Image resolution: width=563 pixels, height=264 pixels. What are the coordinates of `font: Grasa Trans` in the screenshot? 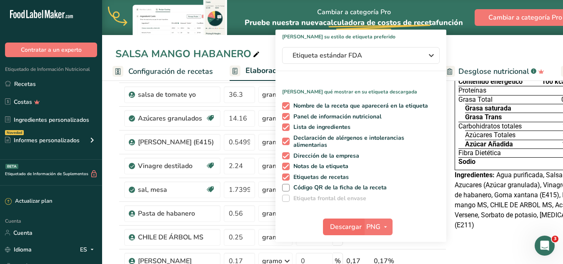 It's located at (484, 117).